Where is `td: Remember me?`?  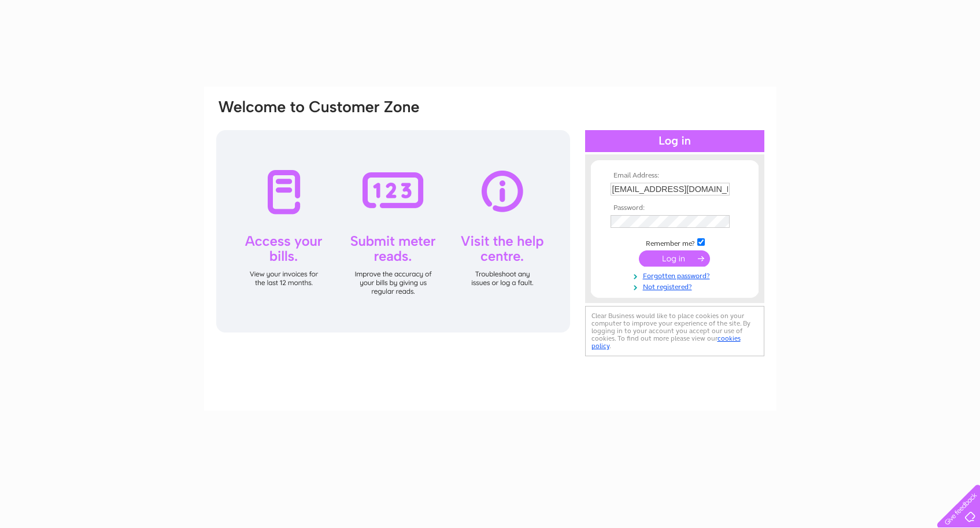 td: Remember me? is located at coordinates (675, 243).